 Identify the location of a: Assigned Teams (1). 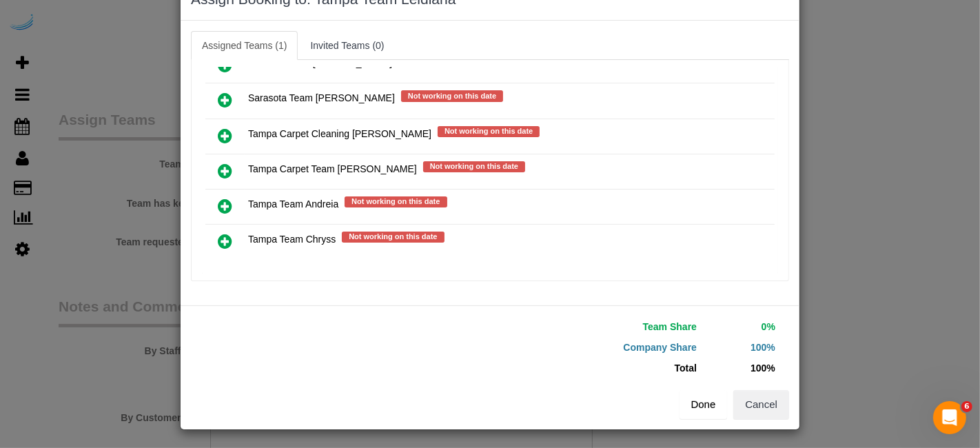
(244, 45).